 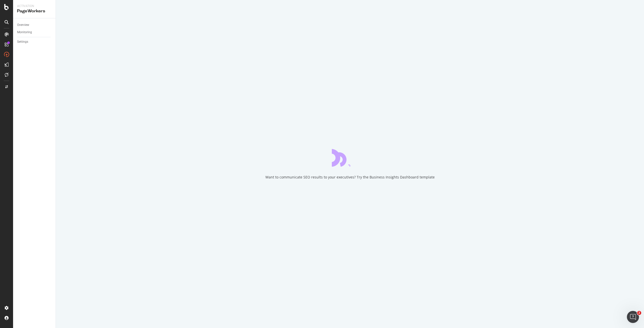 I want to click on span: 2, so click(x=639, y=313).